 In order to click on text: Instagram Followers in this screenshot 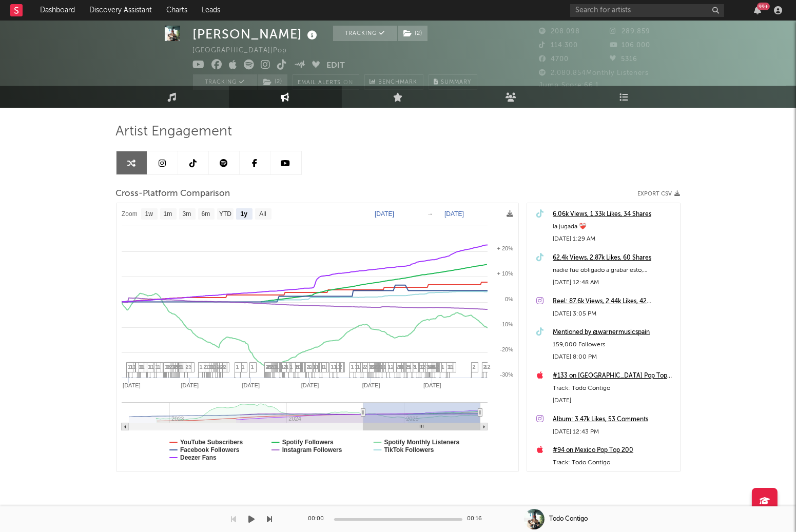, I will do `click(312, 450)`.